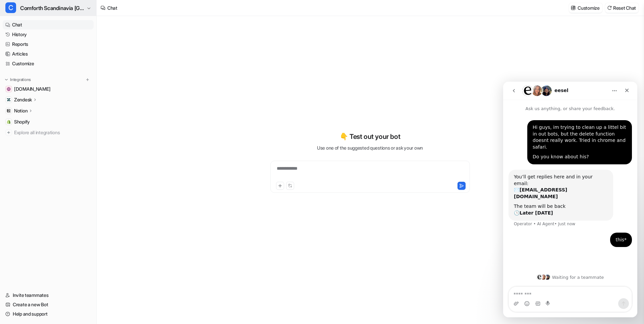 Image resolution: width=644 pixels, height=324 pixels. I want to click on span: C, so click(10, 8).